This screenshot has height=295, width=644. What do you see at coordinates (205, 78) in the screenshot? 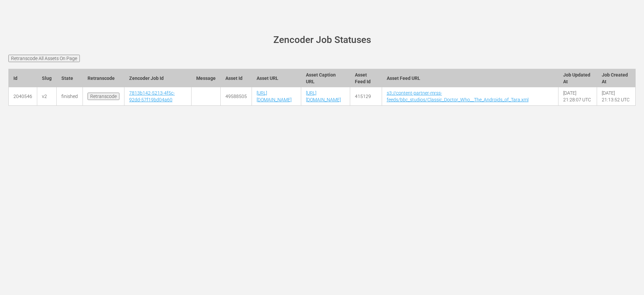
I see `th: Message` at bounding box center [205, 78].